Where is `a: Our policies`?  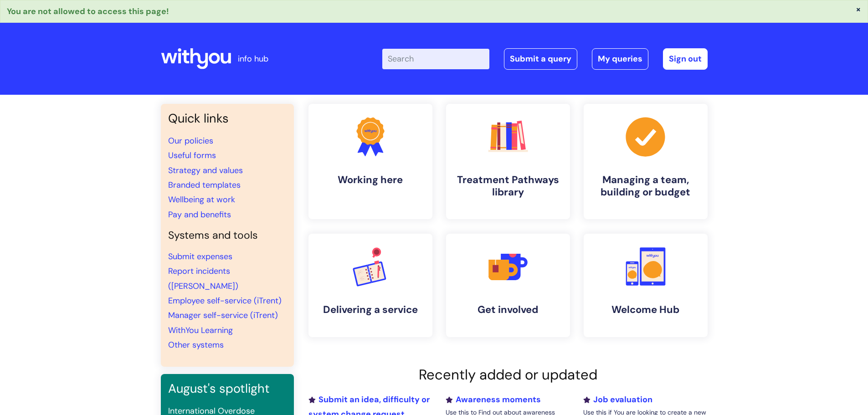 a: Our policies is located at coordinates (190, 141).